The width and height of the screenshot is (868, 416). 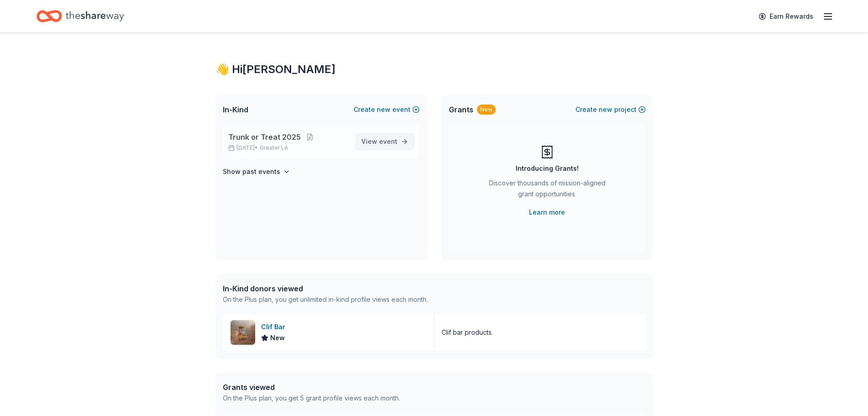 I want to click on div: Clif Bar, so click(x=275, y=327).